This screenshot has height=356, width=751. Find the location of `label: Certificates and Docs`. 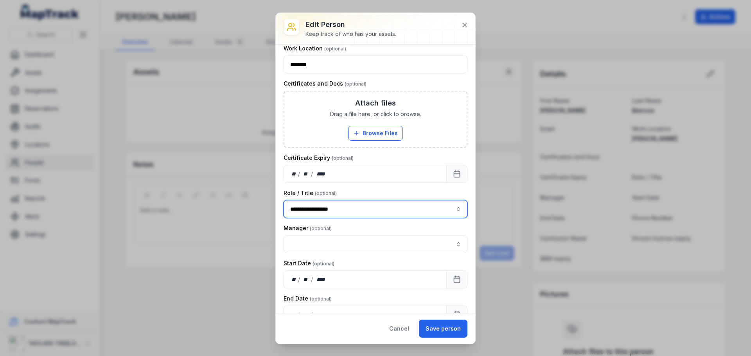

label: Certificates and Docs is located at coordinates (325, 84).